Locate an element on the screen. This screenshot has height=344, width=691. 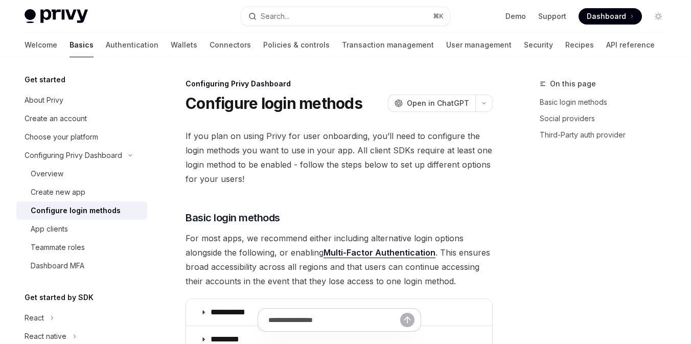
button: Send message is located at coordinates (408, 320).